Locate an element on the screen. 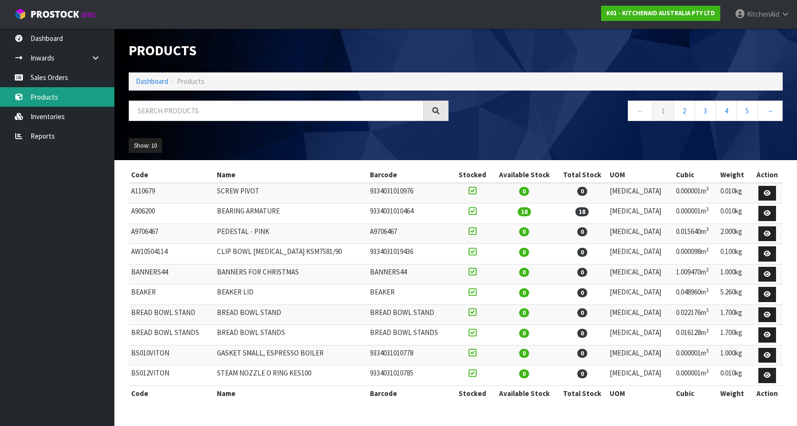 This screenshot has height=426, width=797. span: ProStock is located at coordinates (55, 14).